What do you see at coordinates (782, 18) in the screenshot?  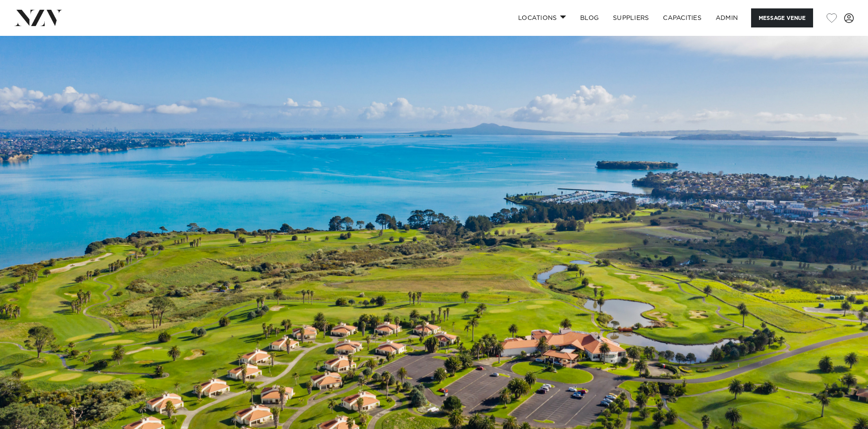 I see `button: Message Venue` at bounding box center [782, 18].